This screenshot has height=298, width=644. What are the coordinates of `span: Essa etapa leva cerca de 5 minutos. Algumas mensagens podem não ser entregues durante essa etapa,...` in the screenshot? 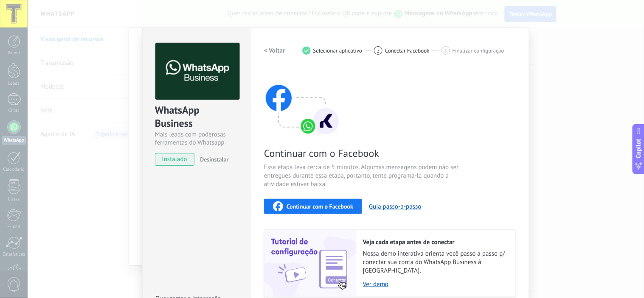 It's located at (365, 176).